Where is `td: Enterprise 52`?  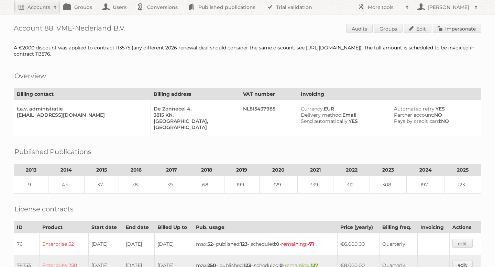
td: Enterprise 52 is located at coordinates (64, 244).